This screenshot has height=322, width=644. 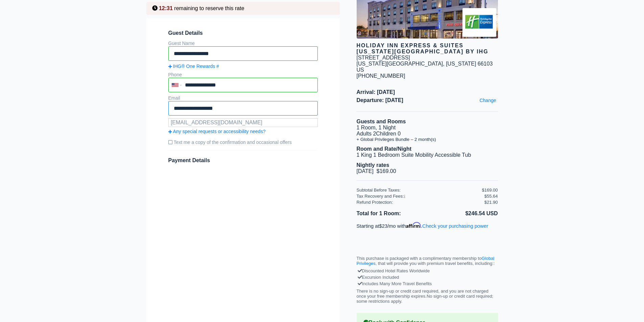 What do you see at coordinates (373, 165) in the screenshot?
I see `b: Nightly rates` at bounding box center [373, 165].